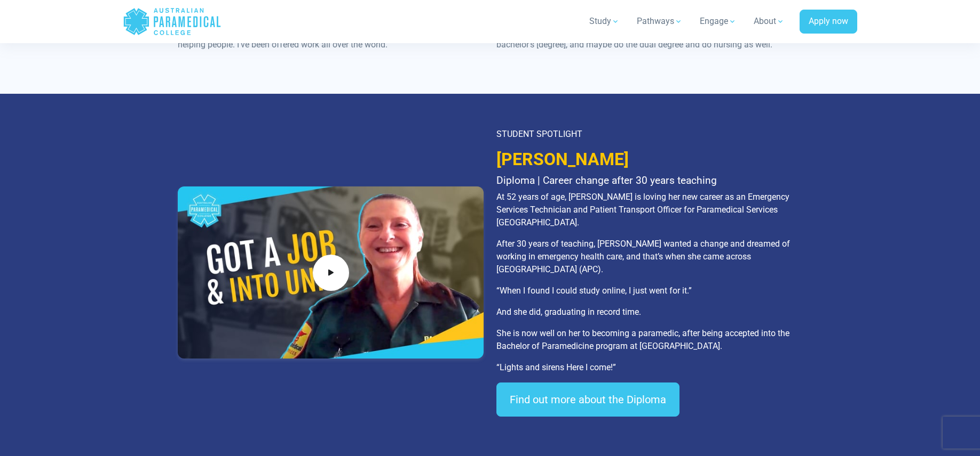  I want to click on p: And she did, graduating in record time., so click(648, 312).